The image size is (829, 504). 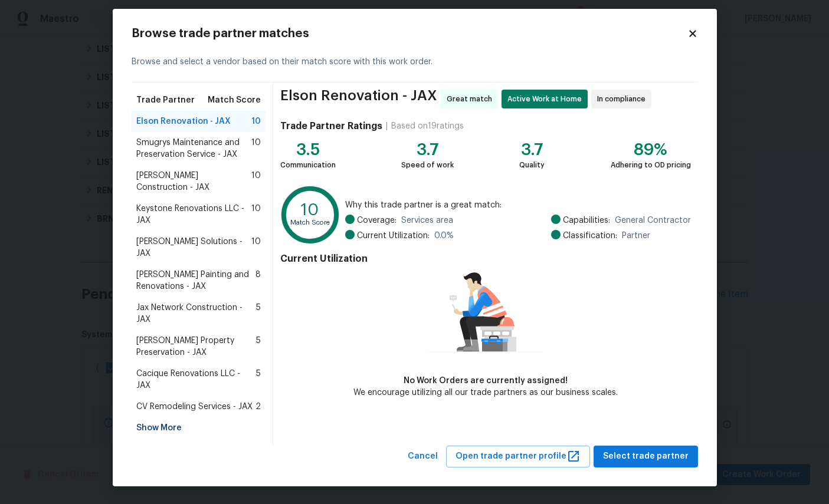 I want to click on h4: Current Utilization, so click(x=485, y=259).